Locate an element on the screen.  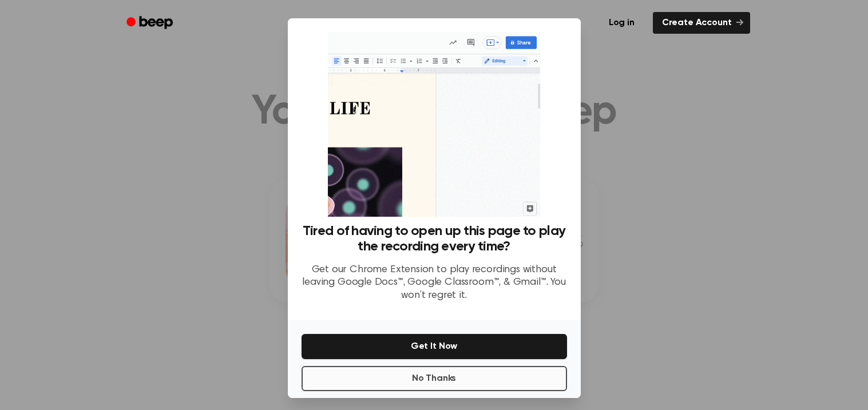
a: Create Account is located at coordinates (702, 23).